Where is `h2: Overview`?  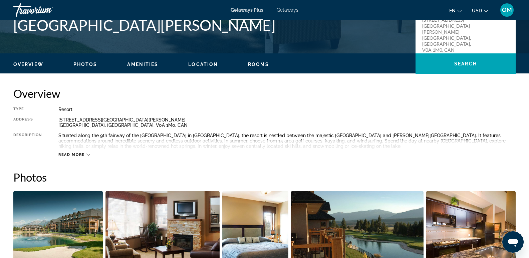
h2: Overview is located at coordinates (264, 93).